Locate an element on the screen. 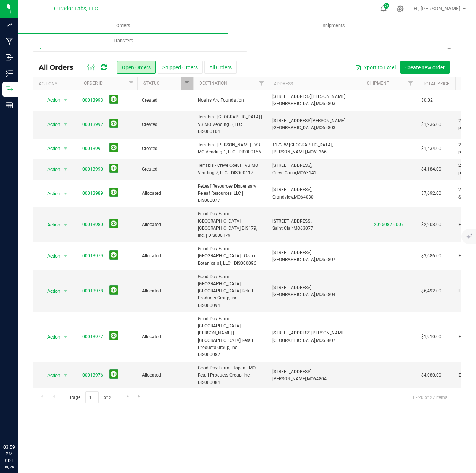 The image size is (476, 473). inline-svg: Inbound is located at coordinates (9, 58).